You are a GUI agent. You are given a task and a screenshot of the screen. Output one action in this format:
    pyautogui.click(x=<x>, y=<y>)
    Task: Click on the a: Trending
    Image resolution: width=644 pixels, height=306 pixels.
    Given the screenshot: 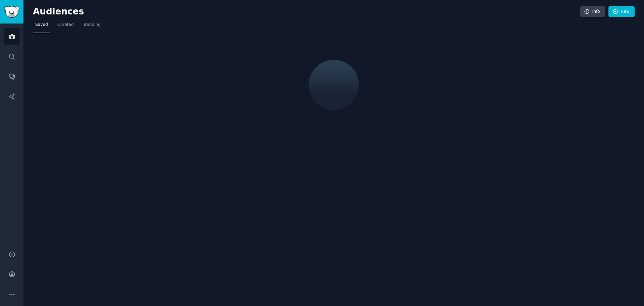 What is the action you would take?
    pyautogui.click(x=92, y=26)
    